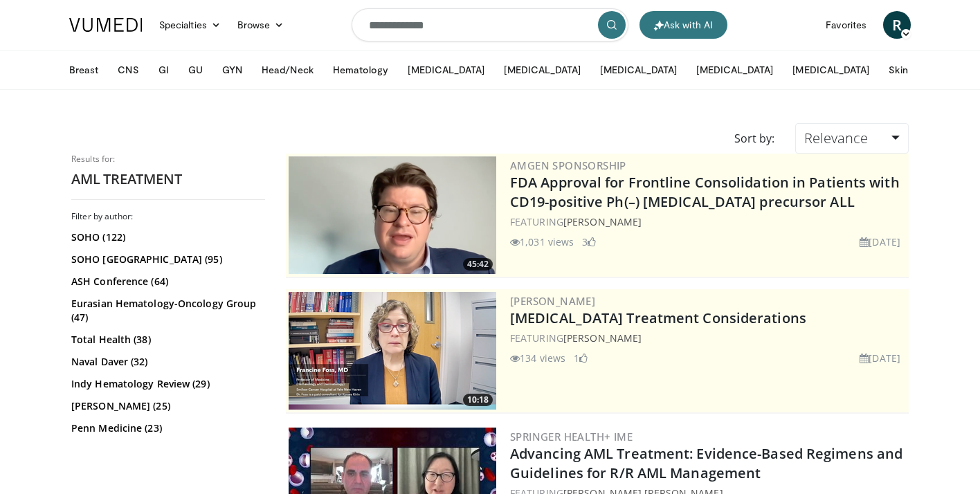 Image resolution: width=980 pixels, height=494 pixels. I want to click on a: ASH Conference (64), so click(166, 282).